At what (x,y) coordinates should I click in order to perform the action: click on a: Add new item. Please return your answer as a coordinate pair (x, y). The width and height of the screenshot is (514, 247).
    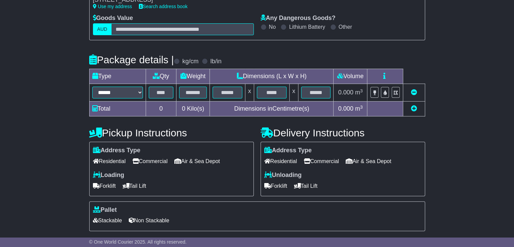
    Looking at the image, I should click on (414, 108).